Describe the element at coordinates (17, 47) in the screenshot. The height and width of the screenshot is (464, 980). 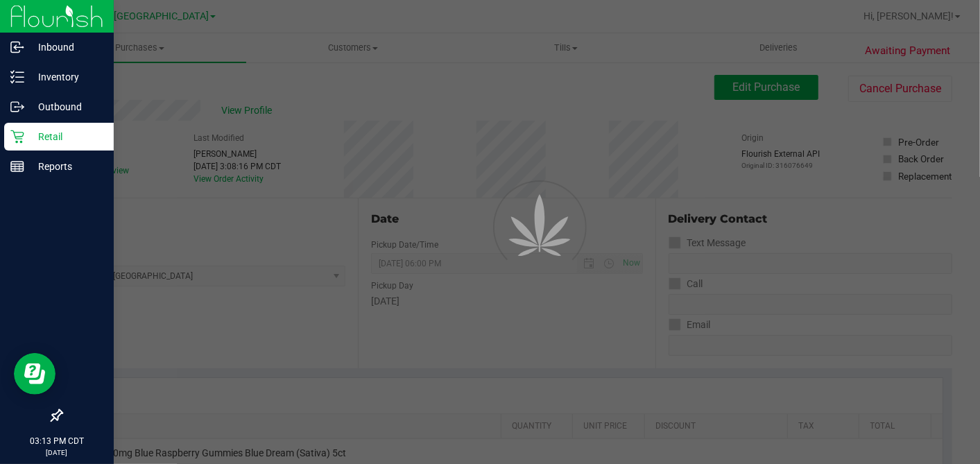
I see `inline-svg: Inbound` at that location.